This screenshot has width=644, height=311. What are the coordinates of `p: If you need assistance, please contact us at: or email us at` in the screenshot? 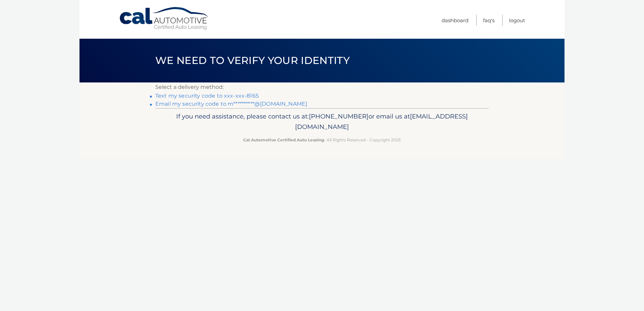 It's located at (322, 122).